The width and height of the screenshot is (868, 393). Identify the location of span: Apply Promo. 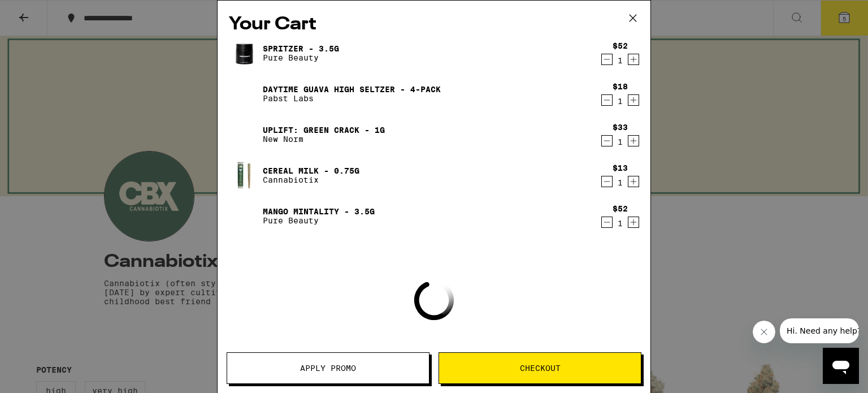
(328, 368).